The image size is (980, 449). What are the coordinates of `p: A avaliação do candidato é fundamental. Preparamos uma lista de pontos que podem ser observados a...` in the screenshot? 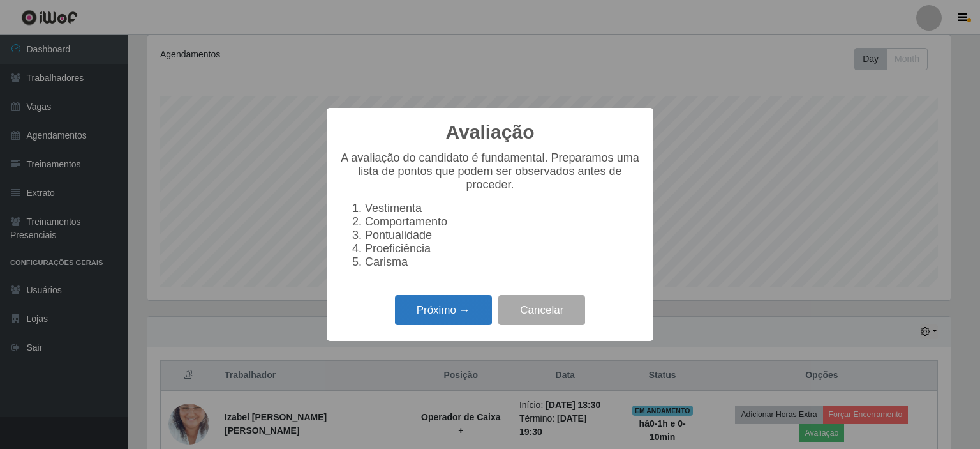 It's located at (490, 171).